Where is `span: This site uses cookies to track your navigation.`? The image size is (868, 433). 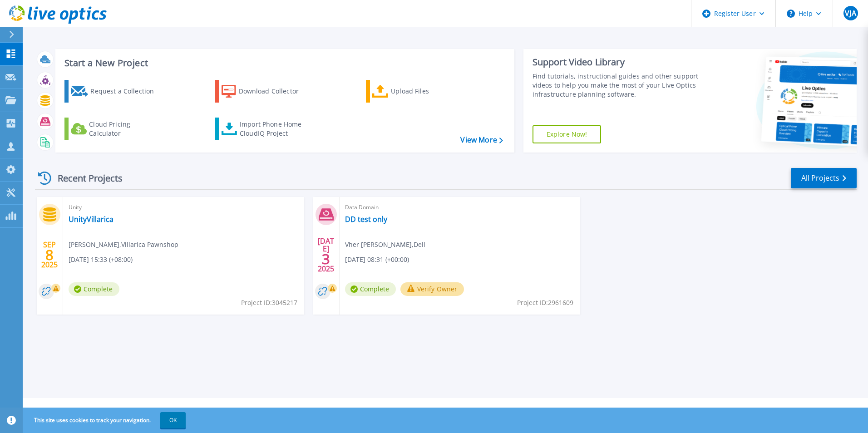 span: This site uses cookies to track your navigation. is located at coordinates (105, 420).